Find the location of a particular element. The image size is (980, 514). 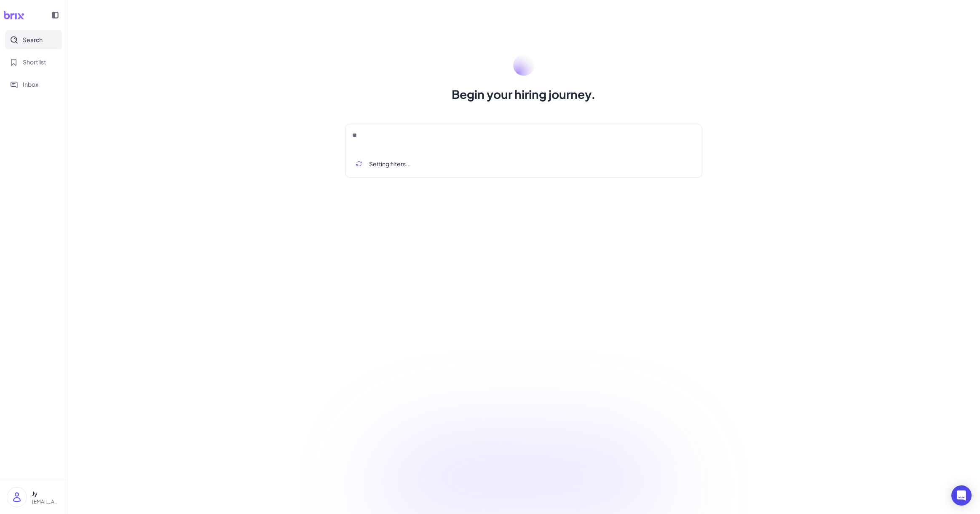

span: Shortlist is located at coordinates (34, 62).